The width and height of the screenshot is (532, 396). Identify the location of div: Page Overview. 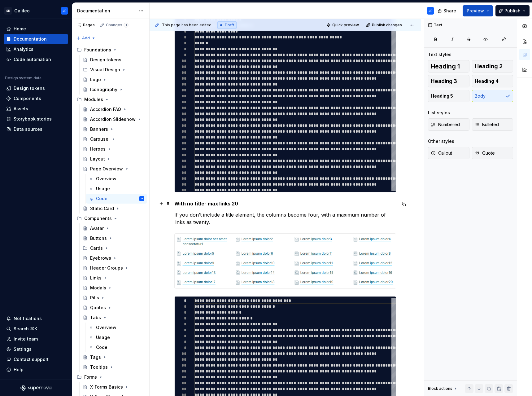
(106, 169).